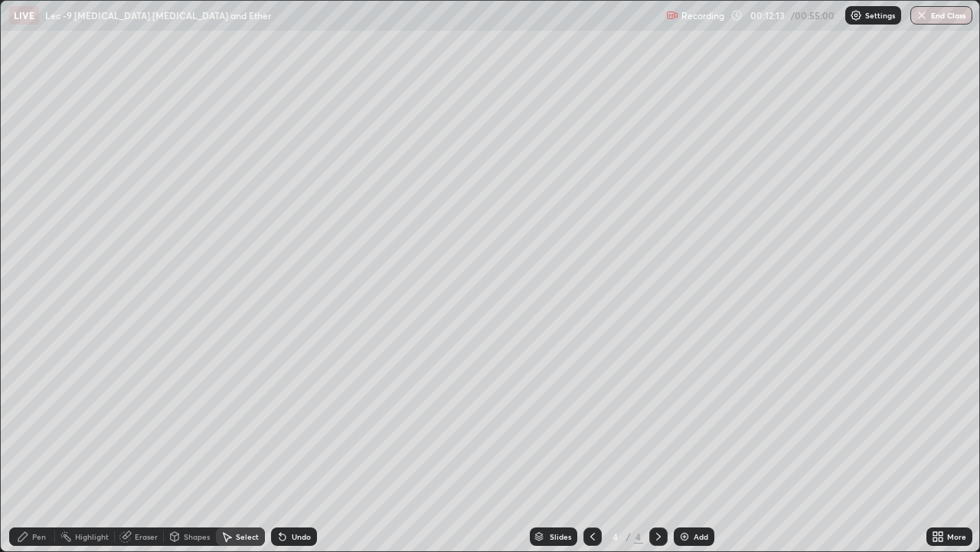 This screenshot has height=552, width=980. Describe the element at coordinates (922, 16) in the screenshot. I see `img: end-class-cross` at that location.